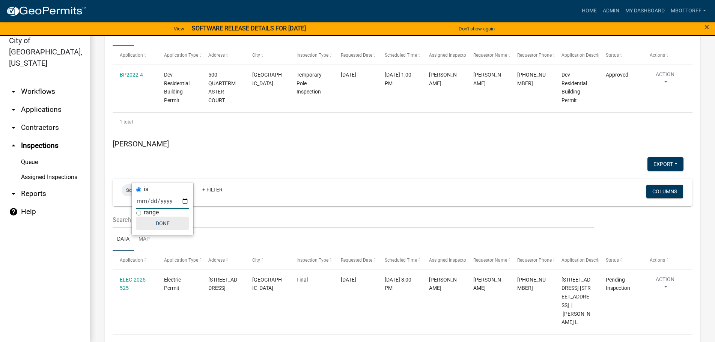 Image resolution: width=715 pixels, height=342 pixels. I want to click on button: Done, so click(162, 223).